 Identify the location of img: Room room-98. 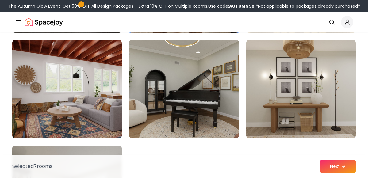
(184, 89).